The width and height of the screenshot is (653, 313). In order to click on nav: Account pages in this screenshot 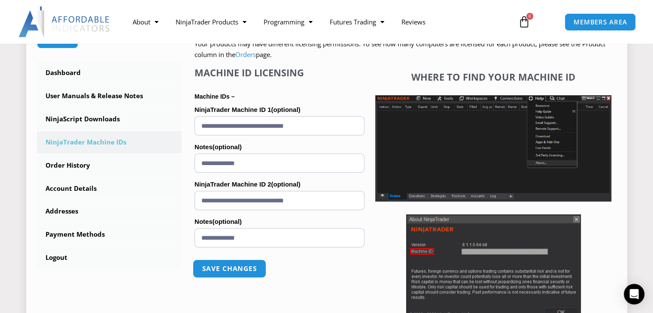, I will do `click(109, 165)`.